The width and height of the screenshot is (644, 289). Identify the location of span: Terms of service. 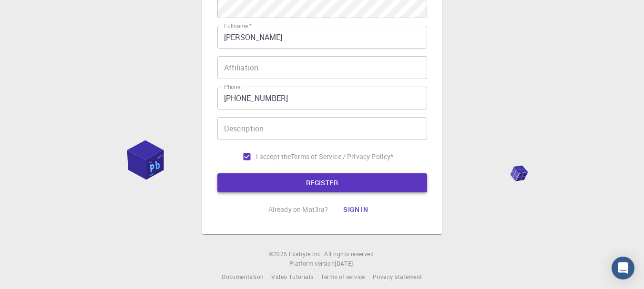
(343, 277).